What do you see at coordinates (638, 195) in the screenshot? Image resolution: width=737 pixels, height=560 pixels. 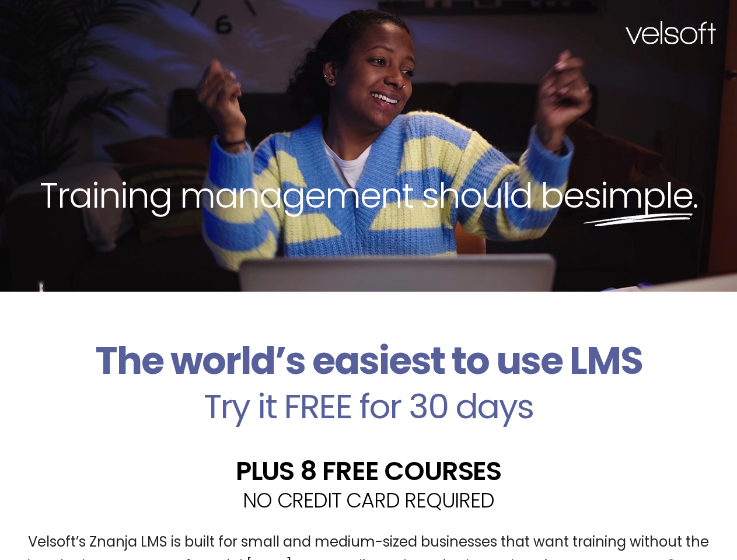 I see `span: simple` at bounding box center [638, 195].